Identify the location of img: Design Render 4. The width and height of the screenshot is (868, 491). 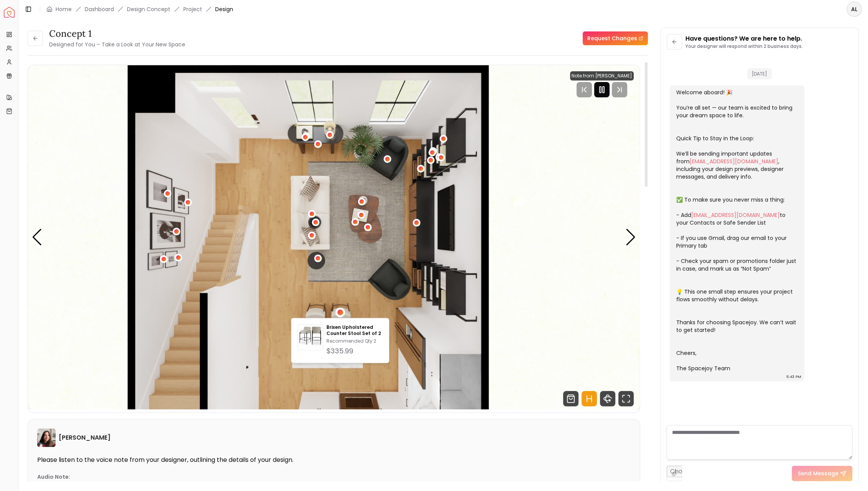
(334, 238).